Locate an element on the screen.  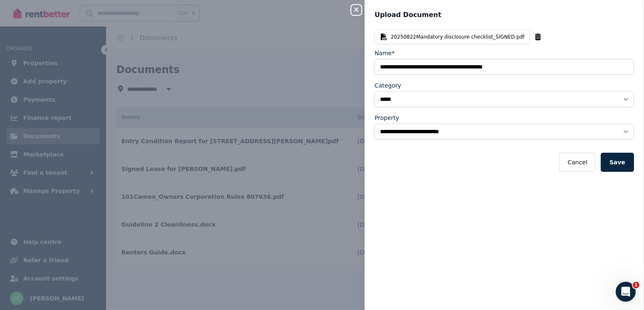
label: Name* is located at coordinates (384, 53).